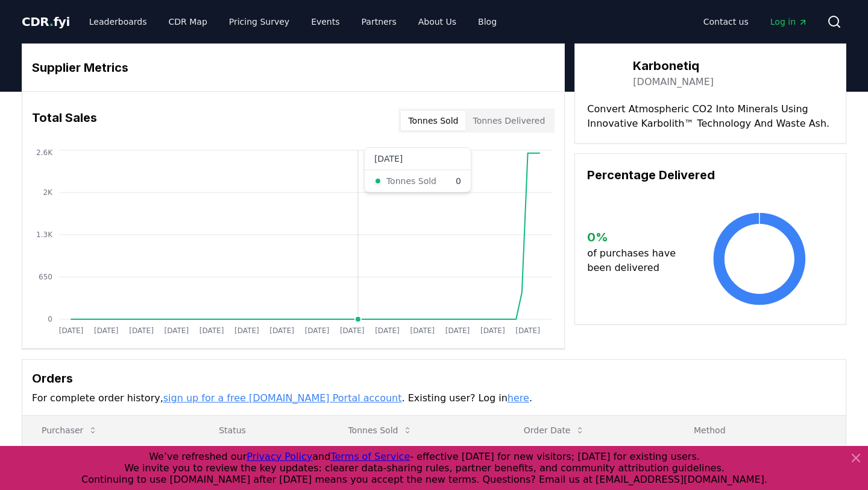  Describe the element at coordinates (48, 192) in the screenshot. I see `tspan: 2K` at that location.